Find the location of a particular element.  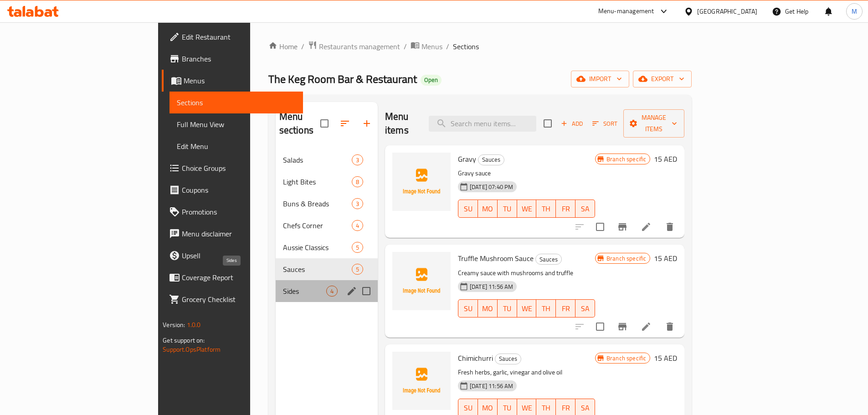

span: SU is located at coordinates (468, 408).